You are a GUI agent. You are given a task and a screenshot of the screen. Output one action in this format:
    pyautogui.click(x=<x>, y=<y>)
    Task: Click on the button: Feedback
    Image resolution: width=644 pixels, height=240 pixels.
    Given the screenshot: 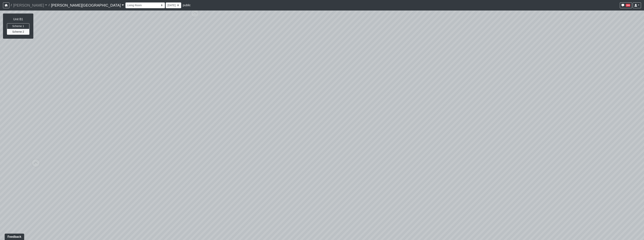 What is the action you would take?
    pyautogui.click(x=12, y=4)
    